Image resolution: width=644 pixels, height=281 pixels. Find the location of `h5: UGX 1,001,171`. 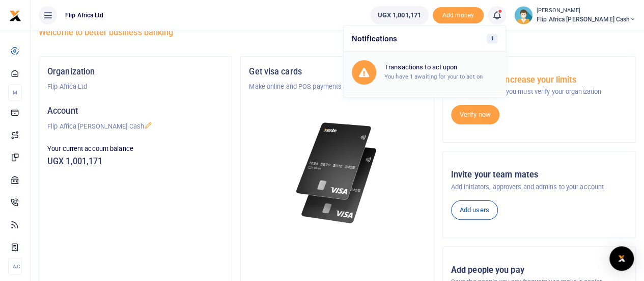

h5: UGX 1,001,171 is located at coordinates (135, 162).